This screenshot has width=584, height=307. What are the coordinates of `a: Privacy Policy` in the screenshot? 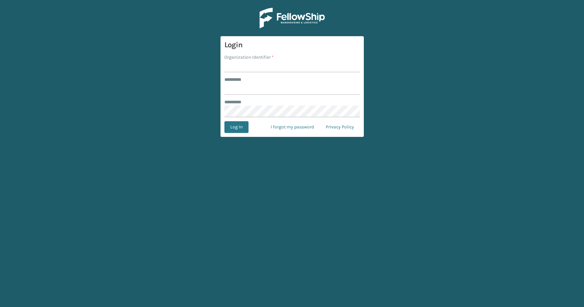 It's located at (340, 127).